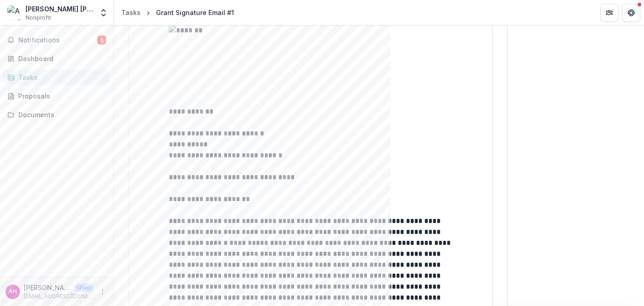 This screenshot has height=306, width=644. Describe the element at coordinates (610, 13) in the screenshot. I see `button: Partners` at that location.